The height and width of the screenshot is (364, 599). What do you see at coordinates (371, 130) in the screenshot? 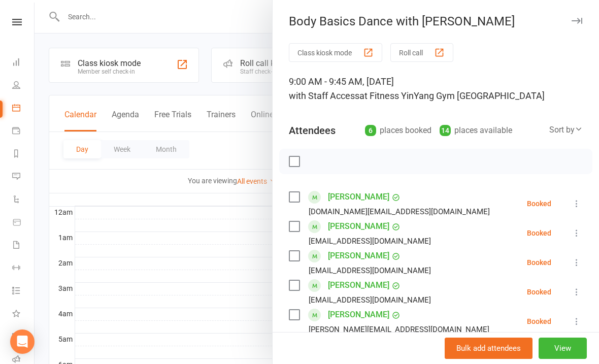
I see `div: 6` at bounding box center [371, 130].